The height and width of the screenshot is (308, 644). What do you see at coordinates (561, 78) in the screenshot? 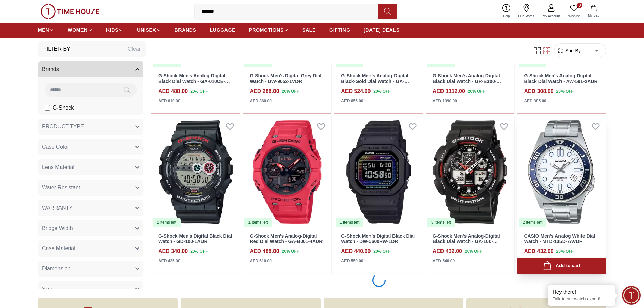
I see `a: G-Shock Men's Analog-Digital Black Dial Watch - AW-591-2ADR` at bounding box center [561, 78].